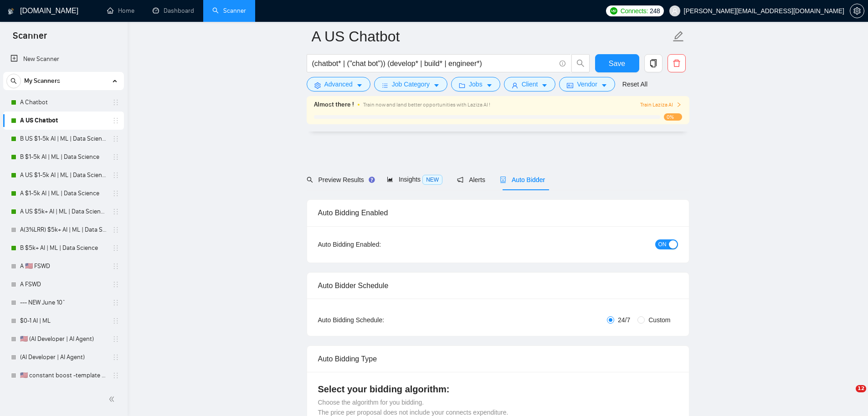 Image resolution: width=868 pixels, height=416 pixels. Describe the element at coordinates (63, 357) in the screenshot. I see `a: (AI Developer | AI Agent)` at that location.